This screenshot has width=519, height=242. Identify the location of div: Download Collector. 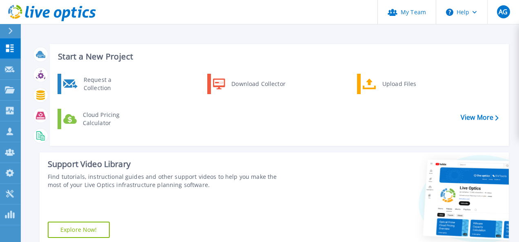
(258, 84).